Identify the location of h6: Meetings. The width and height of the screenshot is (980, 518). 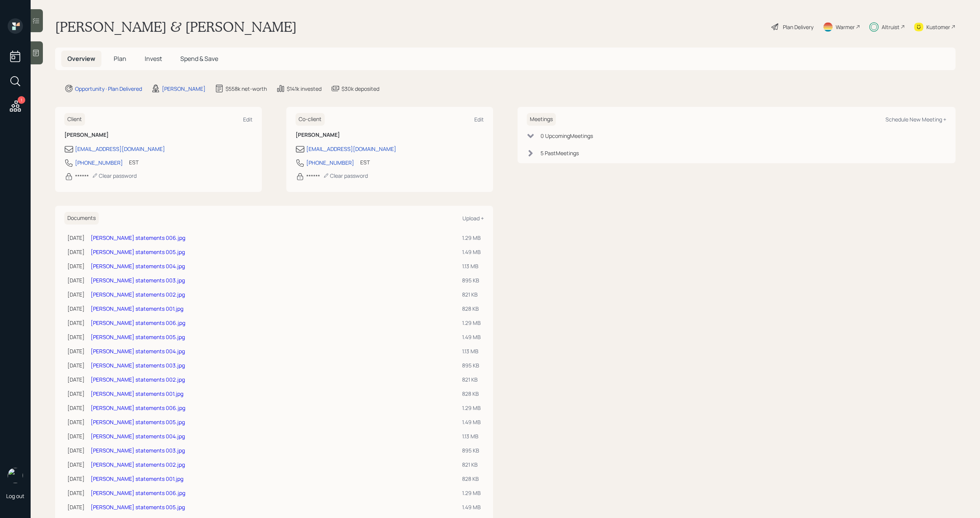
(541, 120).